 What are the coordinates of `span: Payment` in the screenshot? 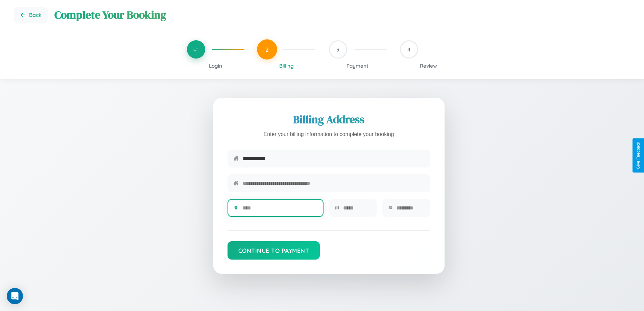 It's located at (357, 65).